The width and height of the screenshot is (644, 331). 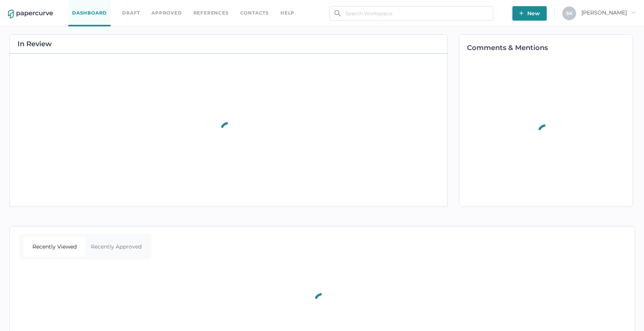 I want to click on img: papercurve-logo-colour.7244d18c.svg, so click(x=30, y=14).